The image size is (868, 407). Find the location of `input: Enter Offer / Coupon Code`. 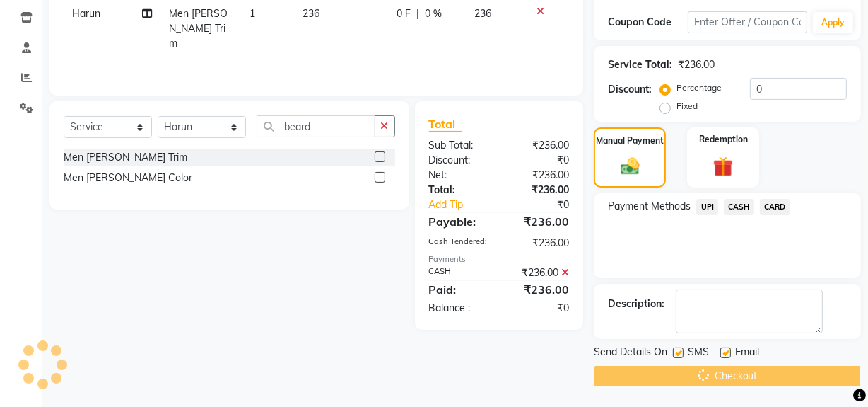

input: Enter Offer / Coupon Code is located at coordinates (748, 22).